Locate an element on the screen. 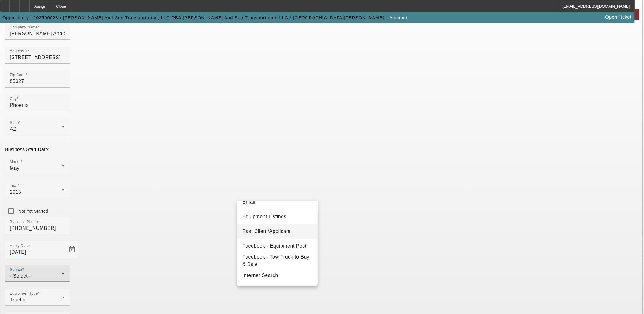 The height and width of the screenshot is (314, 644). span: Internet Search is located at coordinates (260, 275).